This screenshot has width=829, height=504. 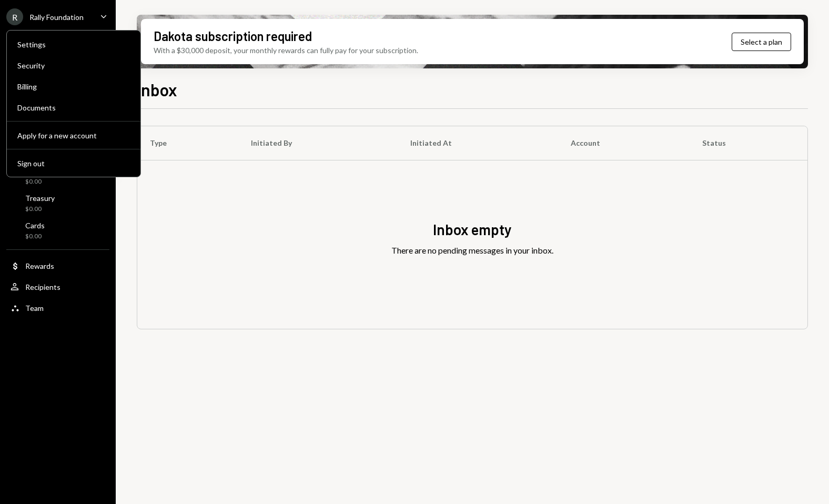 What do you see at coordinates (34, 308) in the screenshot?
I see `div: Team` at bounding box center [34, 308].